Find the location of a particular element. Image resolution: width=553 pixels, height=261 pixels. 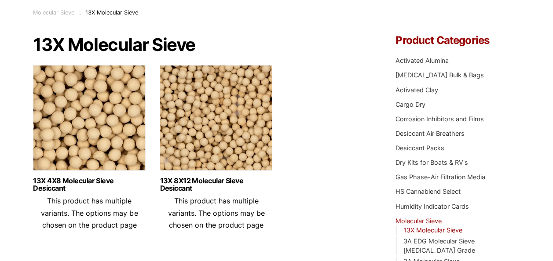

a: Activated Clay is located at coordinates (417, 90).